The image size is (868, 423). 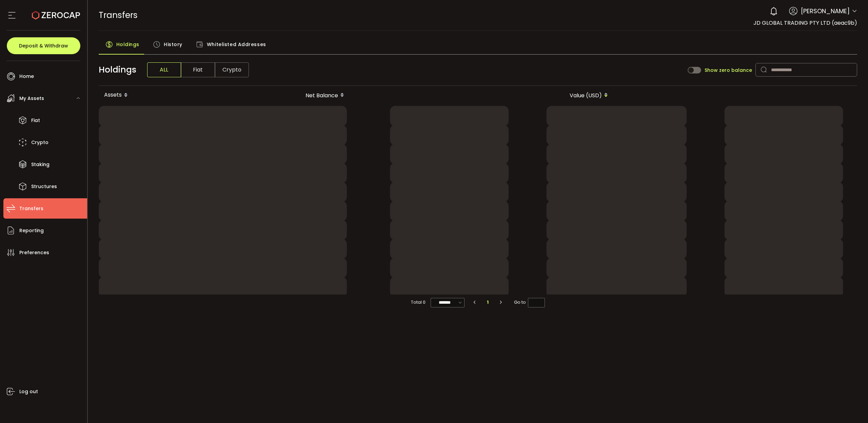 I want to click on span: Show zero balance, so click(x=729, y=70).